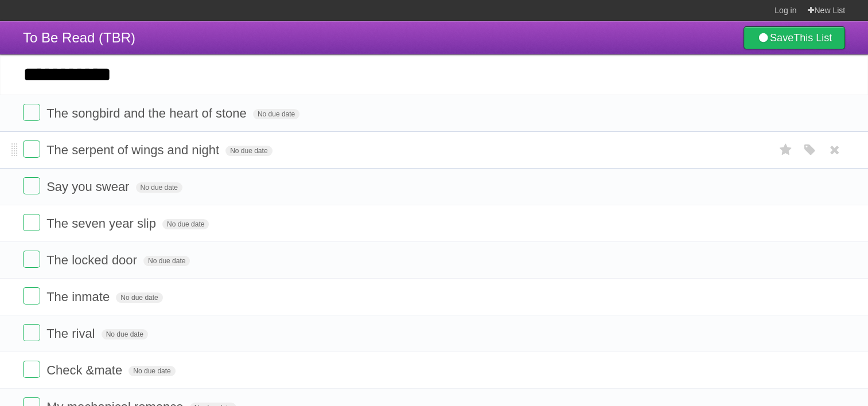 The image size is (868, 406). Describe the element at coordinates (103, 223) in the screenshot. I see `span: The seven year slip` at that location.